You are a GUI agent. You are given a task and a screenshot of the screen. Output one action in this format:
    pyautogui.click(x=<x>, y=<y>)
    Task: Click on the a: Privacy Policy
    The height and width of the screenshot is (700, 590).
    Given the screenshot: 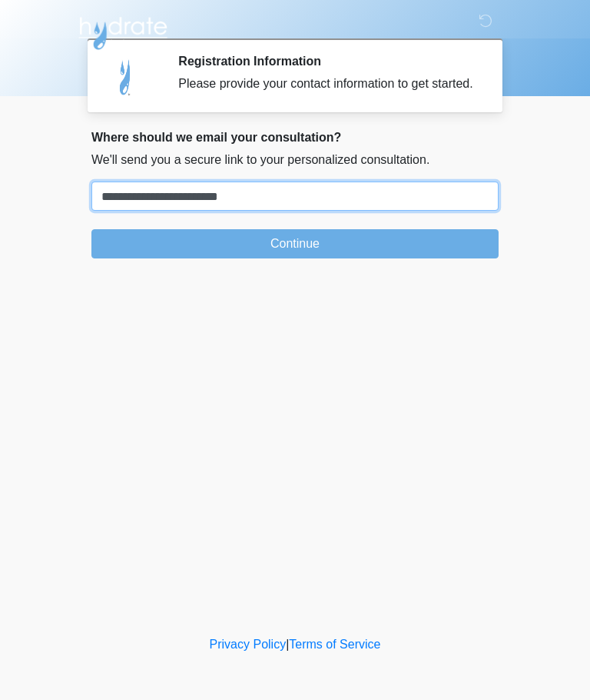 What is the action you would take?
    pyautogui.click(x=248, y=643)
    